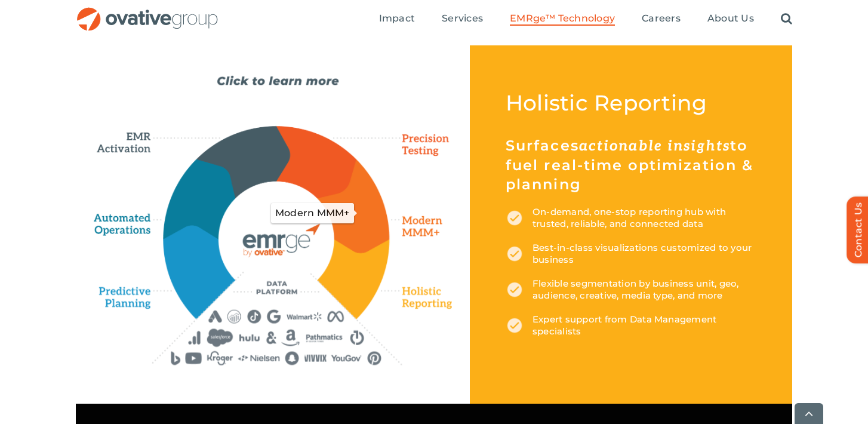 This screenshot has height=424, width=868. I want to click on div: Holistic Reporting, so click(631, 109).